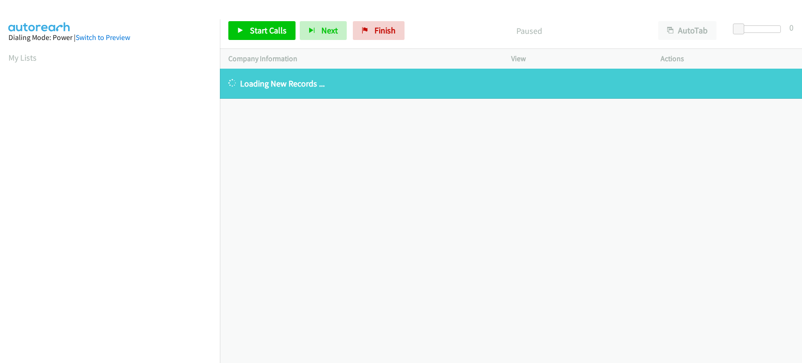 The width and height of the screenshot is (802, 363). I want to click on a: Switch to Preview, so click(103, 37).